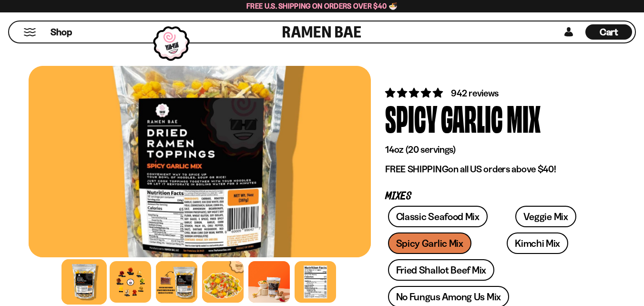 The width and height of the screenshot is (644, 306). I want to click on a: Veggie Mix, so click(545, 216).